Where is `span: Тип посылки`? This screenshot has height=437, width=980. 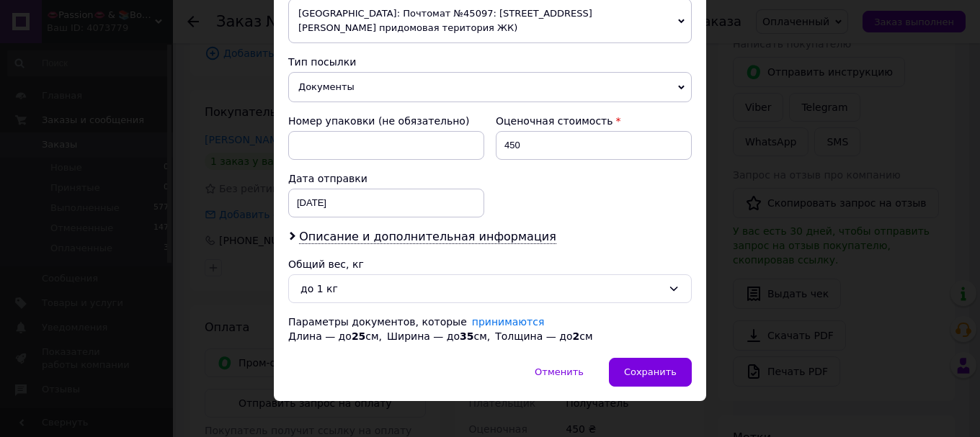 span: Тип посылки is located at coordinates (322, 62).